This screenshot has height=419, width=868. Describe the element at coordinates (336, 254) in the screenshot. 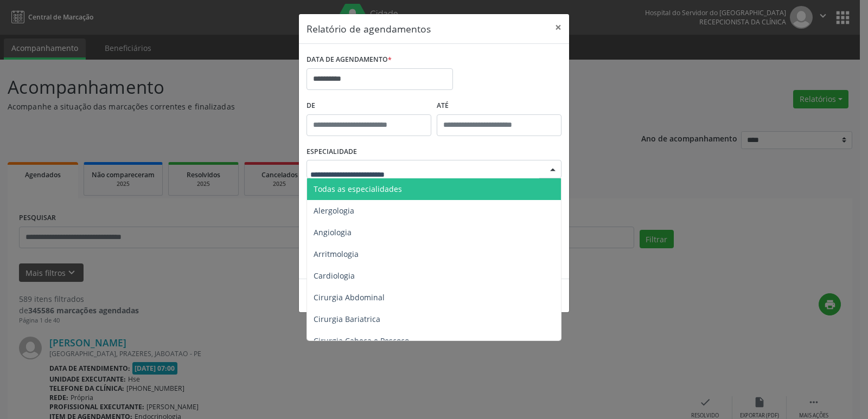

I see `span: Arritmologia` at that location.